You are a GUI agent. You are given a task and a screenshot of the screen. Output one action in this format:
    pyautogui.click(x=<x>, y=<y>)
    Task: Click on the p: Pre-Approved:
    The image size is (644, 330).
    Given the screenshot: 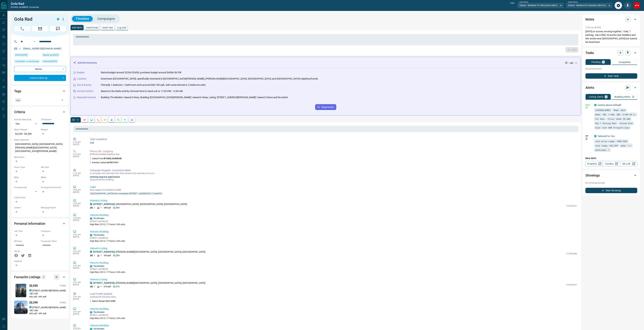 What is the action you would take?
    pyautogui.click(x=27, y=187)
    